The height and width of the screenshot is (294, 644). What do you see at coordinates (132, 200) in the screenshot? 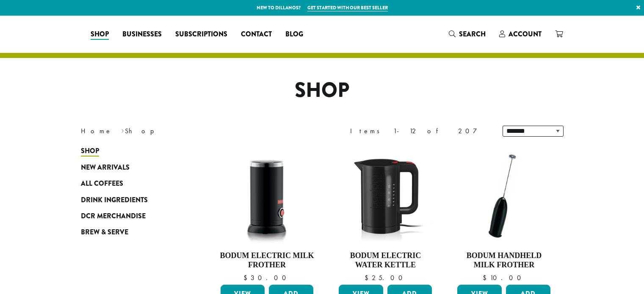
I see `a: Drink Ingredients` at bounding box center [132, 200].